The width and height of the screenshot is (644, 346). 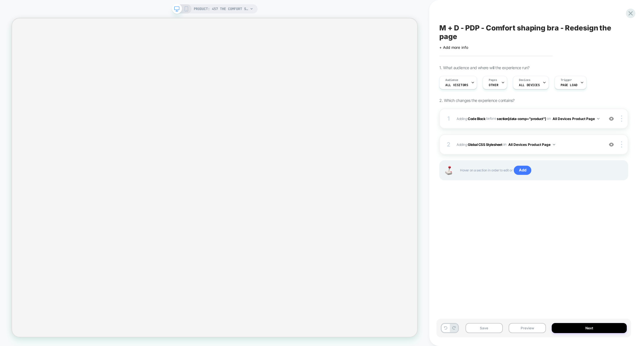 What do you see at coordinates (589, 328) in the screenshot?
I see `button: Next` at bounding box center [589, 328].